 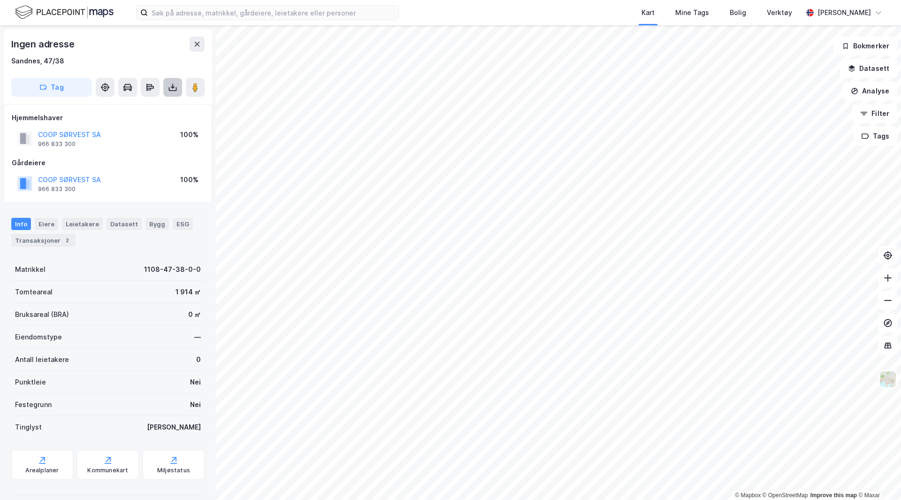 What do you see at coordinates (888, 379) in the screenshot?
I see `img: Z` at bounding box center [888, 379].